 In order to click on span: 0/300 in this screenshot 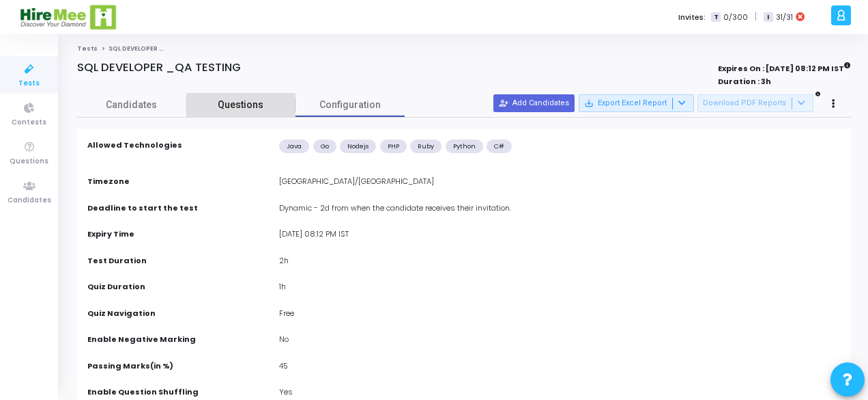, I will do `click(736, 17)`.